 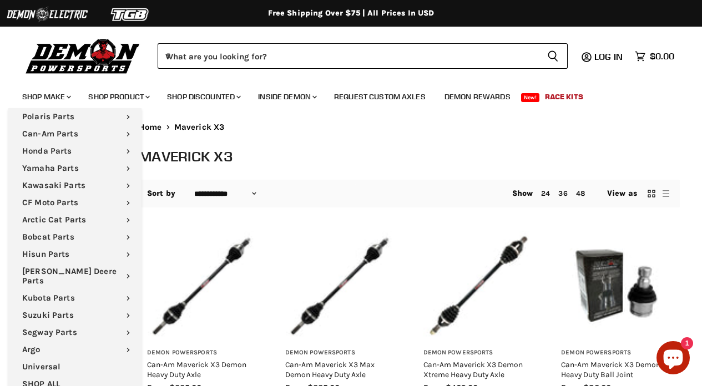 What do you see at coordinates (362, 56) in the screenshot?
I see `form: Product` at bounding box center [362, 56].